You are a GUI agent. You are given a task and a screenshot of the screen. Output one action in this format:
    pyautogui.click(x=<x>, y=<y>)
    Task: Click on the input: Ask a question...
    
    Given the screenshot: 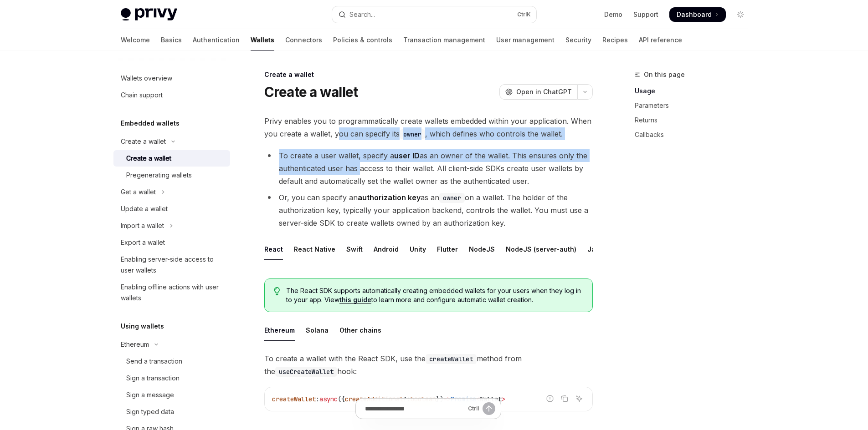 What is the action you would take?
    pyautogui.click(x=415, y=409)
    